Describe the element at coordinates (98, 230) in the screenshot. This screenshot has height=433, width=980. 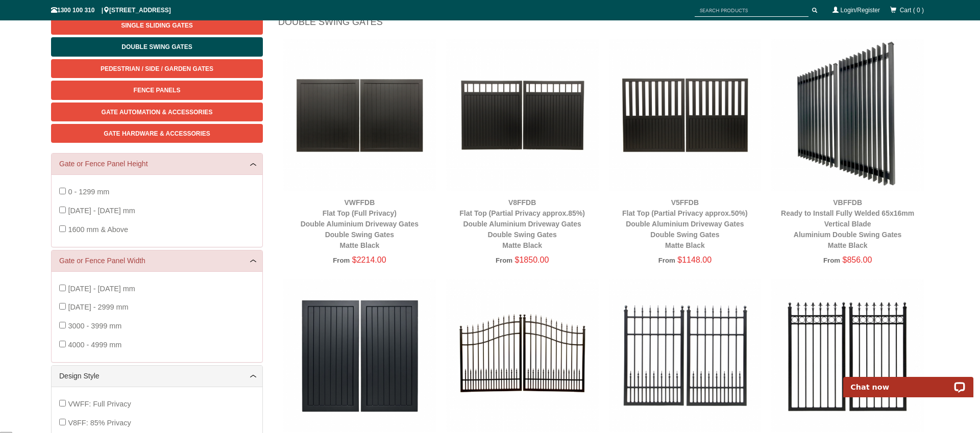
I see `span: 1600 mm & Above` at that location.